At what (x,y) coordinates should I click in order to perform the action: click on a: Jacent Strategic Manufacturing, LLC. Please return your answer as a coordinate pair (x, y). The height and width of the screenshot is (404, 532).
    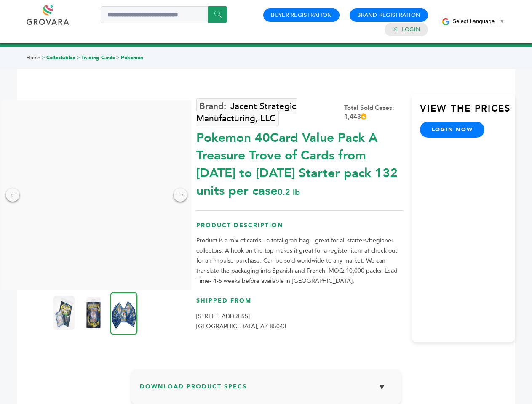
    Looking at the image, I should click on (246, 112).